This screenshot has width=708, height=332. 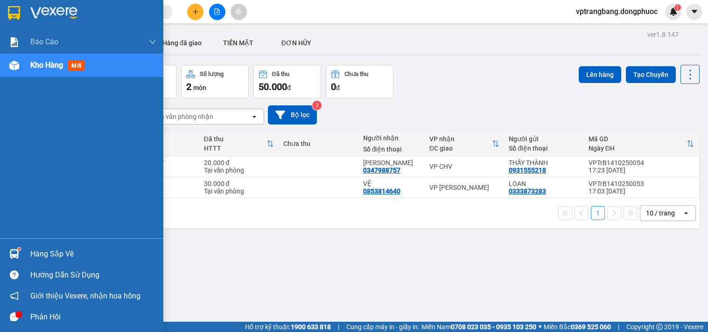 What do you see at coordinates (189, 87) in the screenshot?
I see `span: 2` at bounding box center [189, 87].